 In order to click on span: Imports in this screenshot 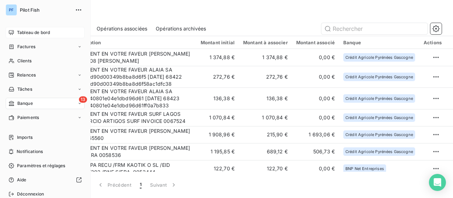, I will do `click(25, 137)`.